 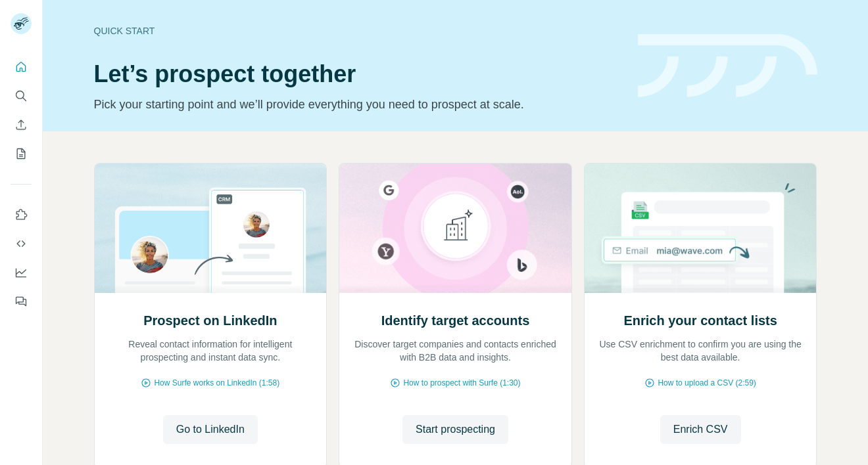 What do you see at coordinates (21, 273) in the screenshot?
I see `button: Dashboard` at bounding box center [21, 273].